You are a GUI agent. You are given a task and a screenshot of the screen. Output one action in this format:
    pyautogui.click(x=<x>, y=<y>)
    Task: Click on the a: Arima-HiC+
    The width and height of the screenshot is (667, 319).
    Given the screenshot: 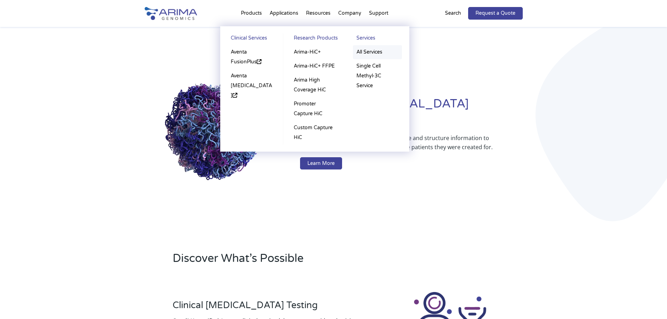 What is the action you would take?
    pyautogui.click(x=315, y=52)
    